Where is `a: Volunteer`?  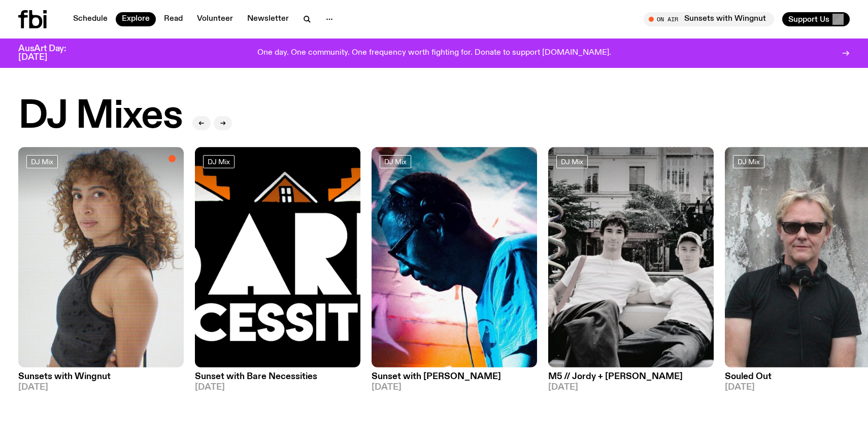 a: Volunteer is located at coordinates (215, 19).